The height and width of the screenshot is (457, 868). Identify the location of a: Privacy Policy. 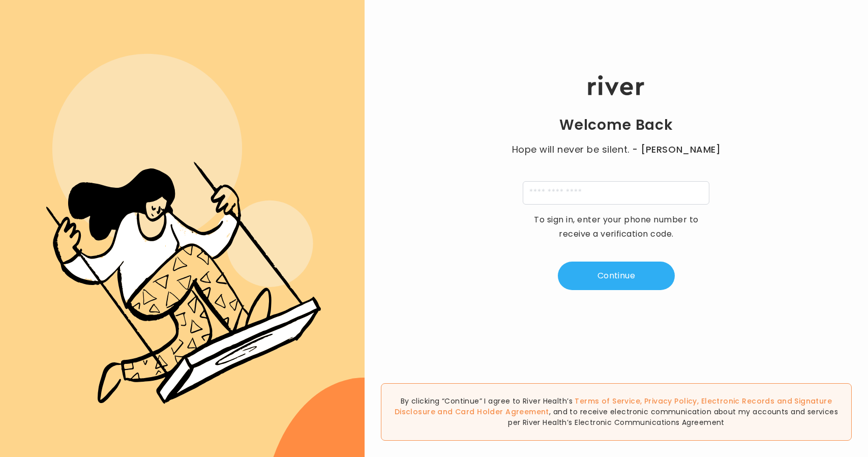
(671, 401).